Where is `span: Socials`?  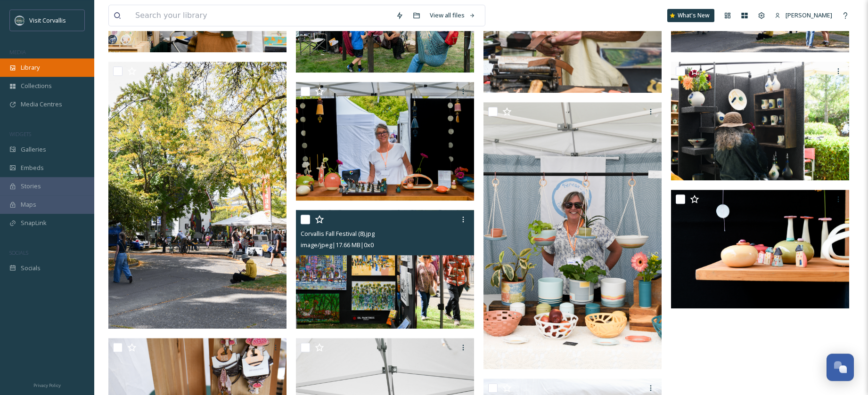 span: Socials is located at coordinates (31, 268).